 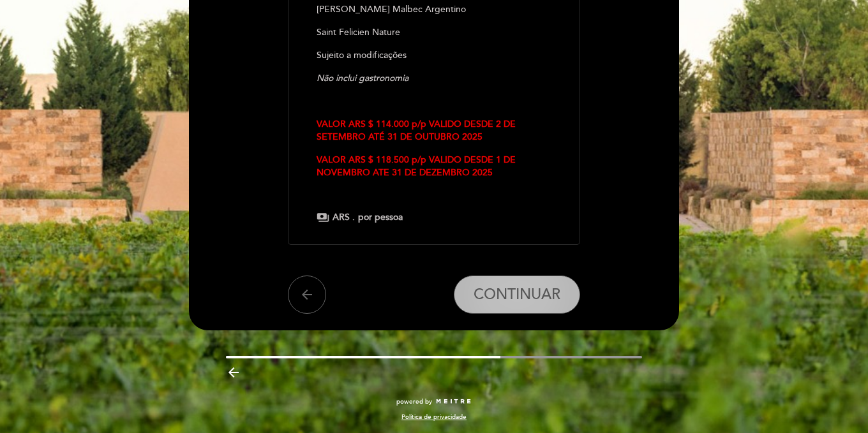 What do you see at coordinates (416, 130) in the screenshot?
I see `strong: VALOR ARS $ 114.000 p/p VALIDO DESDE 2 DE SETEMBRO ATÉ 31 DE OUTUBRO 2025` at bounding box center [416, 130].